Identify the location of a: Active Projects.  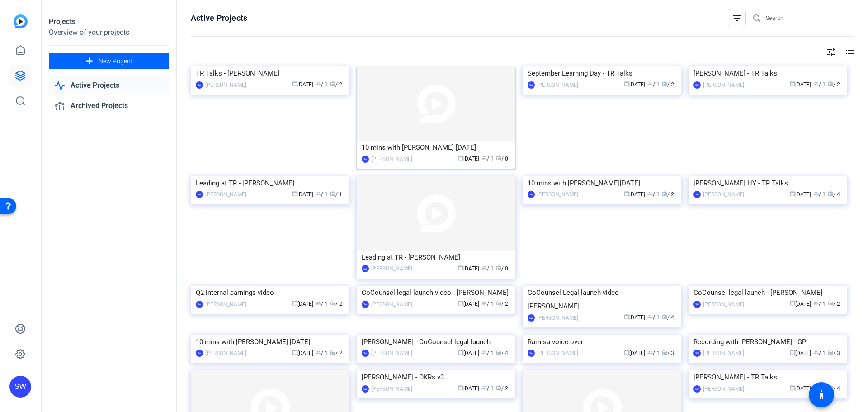
(109, 85).